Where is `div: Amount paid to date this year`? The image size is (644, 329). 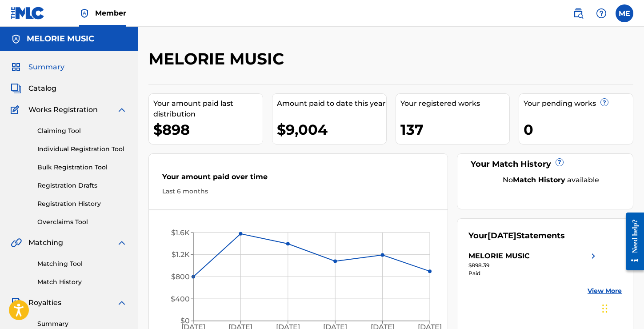
div: Amount paid to date this year is located at coordinates (332, 103).